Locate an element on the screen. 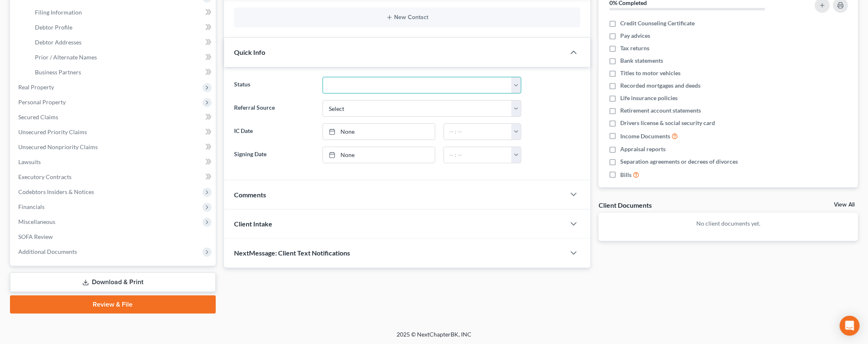 Image resolution: width=868 pixels, height=344 pixels. span: Real Property is located at coordinates (36, 87).